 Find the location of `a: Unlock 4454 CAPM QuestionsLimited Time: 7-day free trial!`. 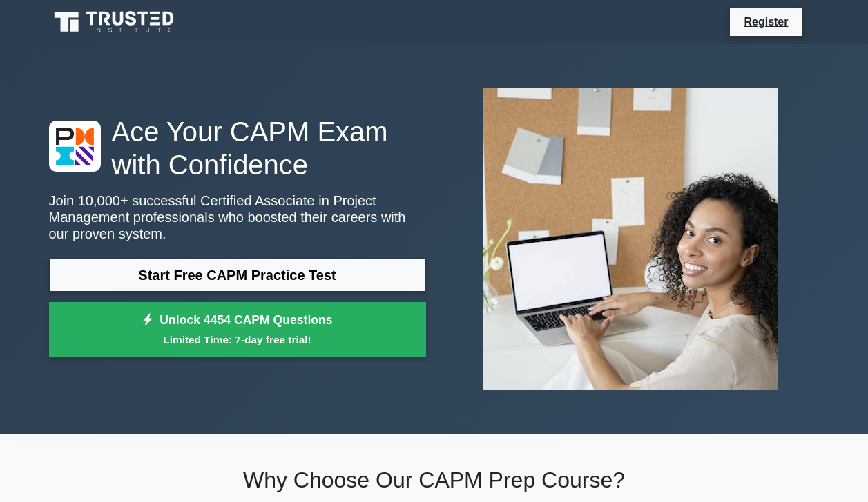

a: Unlock 4454 CAPM QuestionsLimited Time: 7-day free trial! is located at coordinates (238, 330).